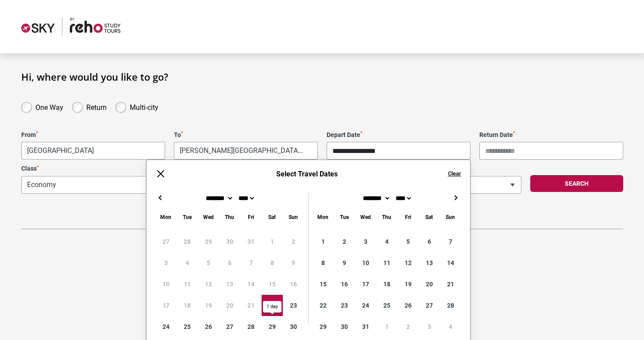 Image resolution: width=644 pixels, height=340 pixels. I want to click on label: Return, so click(96, 107).